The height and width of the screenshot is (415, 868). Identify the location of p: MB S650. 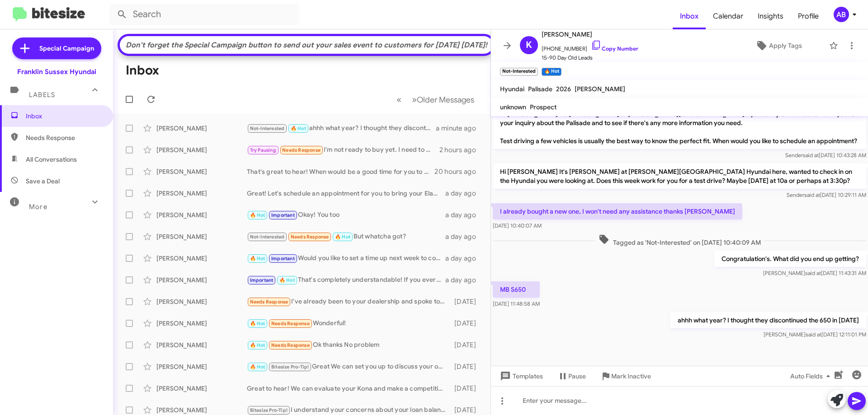
(516, 290).